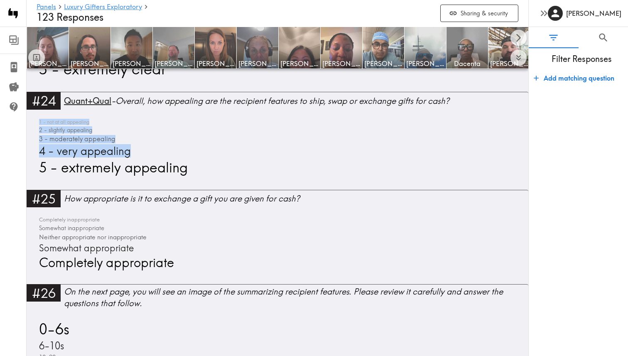 This screenshot has width=628, height=356. What do you see at coordinates (13, 13) in the screenshot?
I see `button: Instapanel` at bounding box center [13, 13].